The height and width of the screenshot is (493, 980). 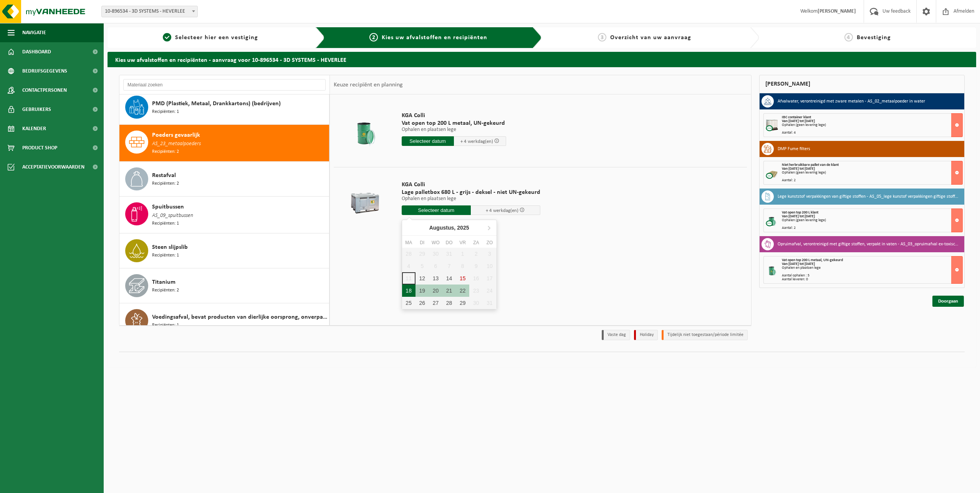 What do you see at coordinates (172, 216) in the screenshot?
I see `span: AS_09_spuitbussen` at bounding box center [172, 216].